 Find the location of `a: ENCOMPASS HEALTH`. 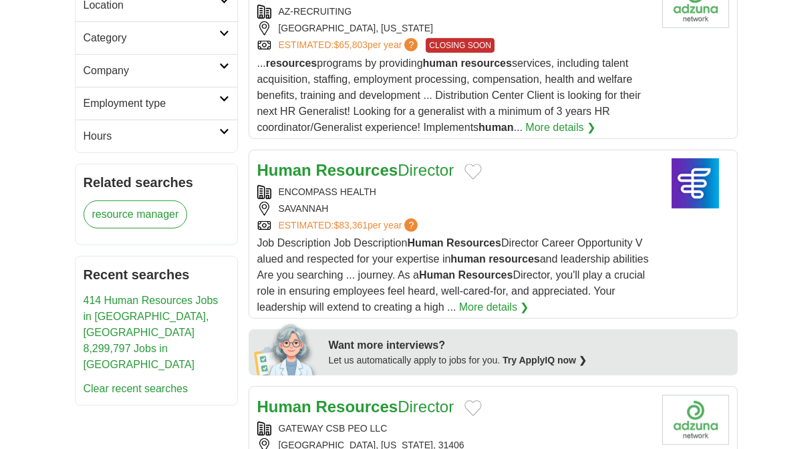

a: ENCOMPASS HEALTH is located at coordinates (327, 192).